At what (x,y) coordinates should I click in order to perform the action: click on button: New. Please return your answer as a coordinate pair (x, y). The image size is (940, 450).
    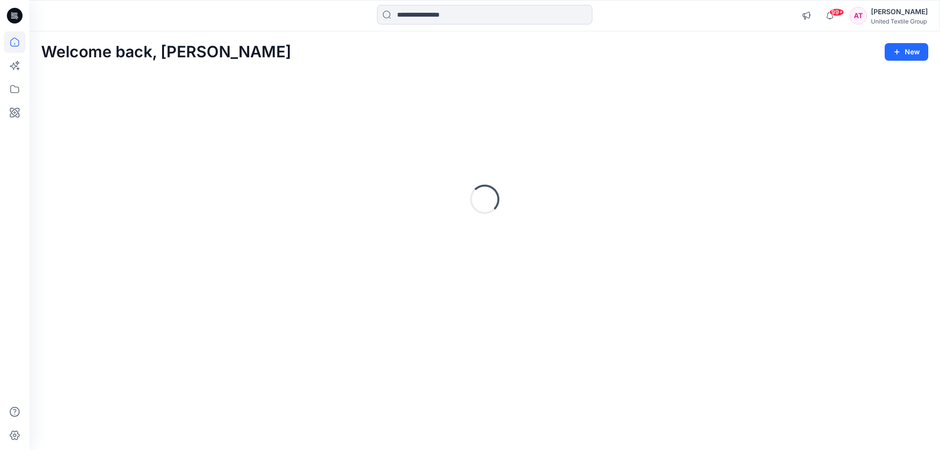
    Looking at the image, I should click on (906, 52).